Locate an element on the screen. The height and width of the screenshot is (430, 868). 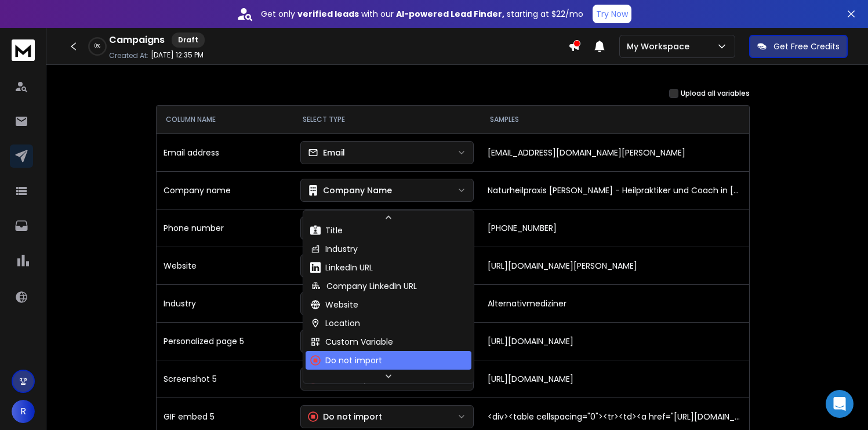
td: Alternativmediziner is located at coordinates (614, 303).